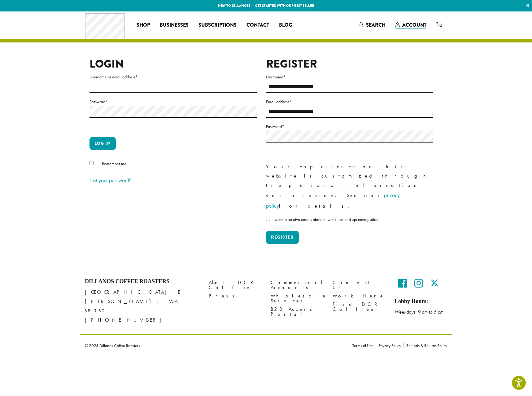 This screenshot has width=532, height=396. I want to click on a: Lost your password?, so click(110, 180).